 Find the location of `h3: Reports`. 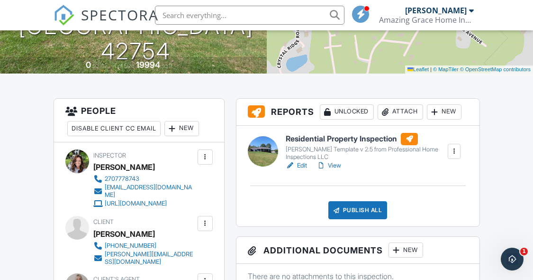

h3: Reports is located at coordinates (358, 112).